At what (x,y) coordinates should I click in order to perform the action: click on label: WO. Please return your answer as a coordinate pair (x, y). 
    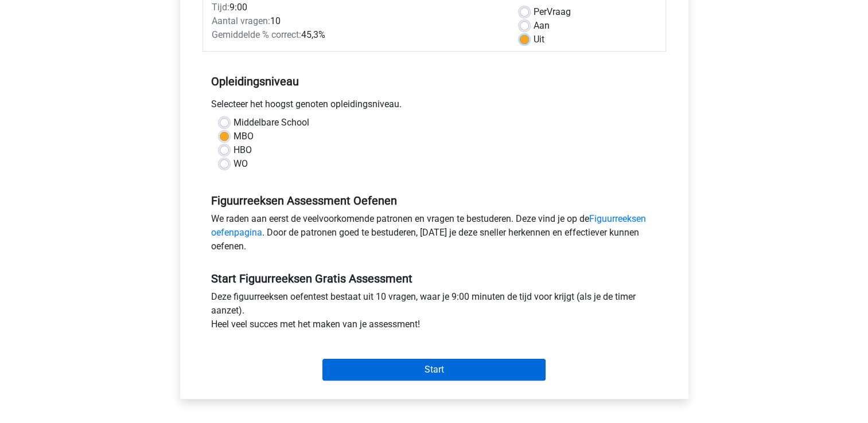
    Looking at the image, I should click on (240, 164).